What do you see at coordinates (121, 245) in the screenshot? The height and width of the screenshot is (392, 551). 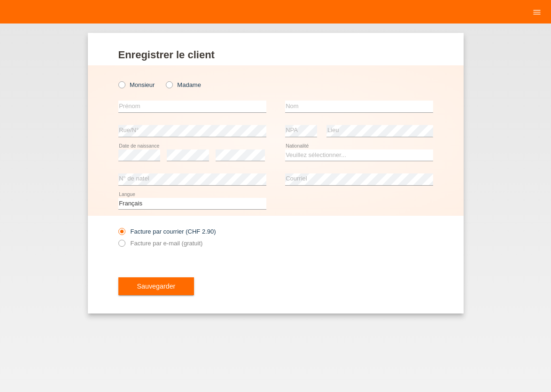 I see `input: Facture par e-mail (gratuit)` at bounding box center [121, 245].